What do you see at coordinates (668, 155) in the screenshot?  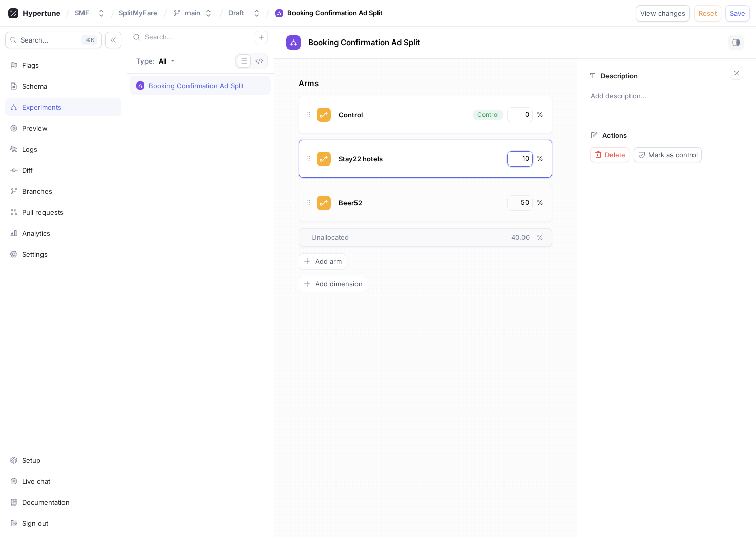 I see `button: Mark as control` at bounding box center [668, 155].